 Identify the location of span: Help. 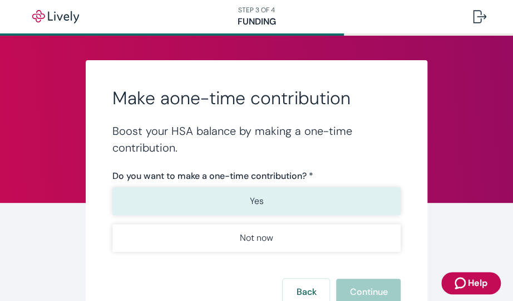
(478, 283).